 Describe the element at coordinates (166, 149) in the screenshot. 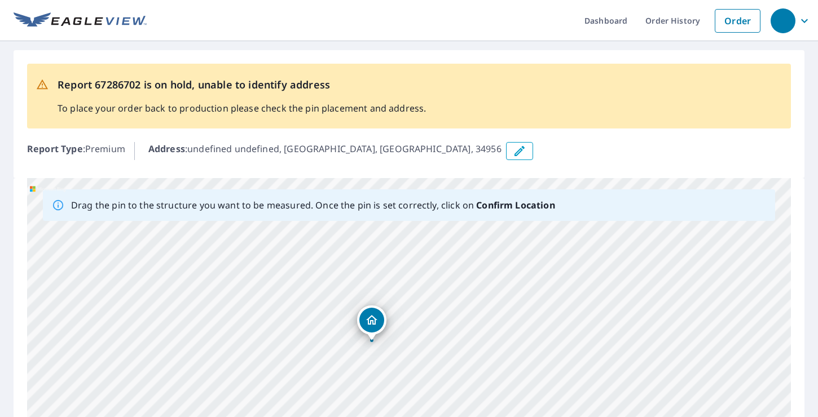

I see `b: Address` at that location.